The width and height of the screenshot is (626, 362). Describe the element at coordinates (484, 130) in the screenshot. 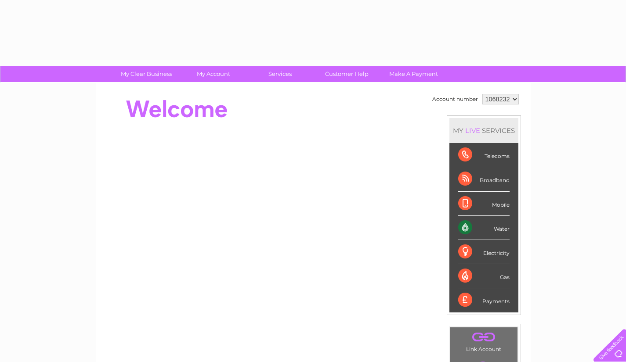

I see `div: MY SERVICES` at that location.